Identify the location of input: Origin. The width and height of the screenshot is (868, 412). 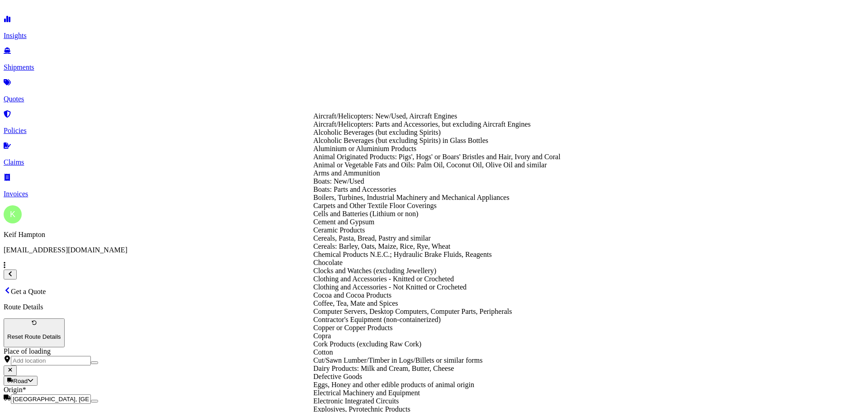
(51, 399).